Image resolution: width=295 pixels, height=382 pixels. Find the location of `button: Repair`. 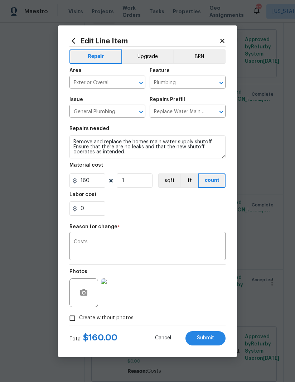

button: Repair is located at coordinates (96, 57).